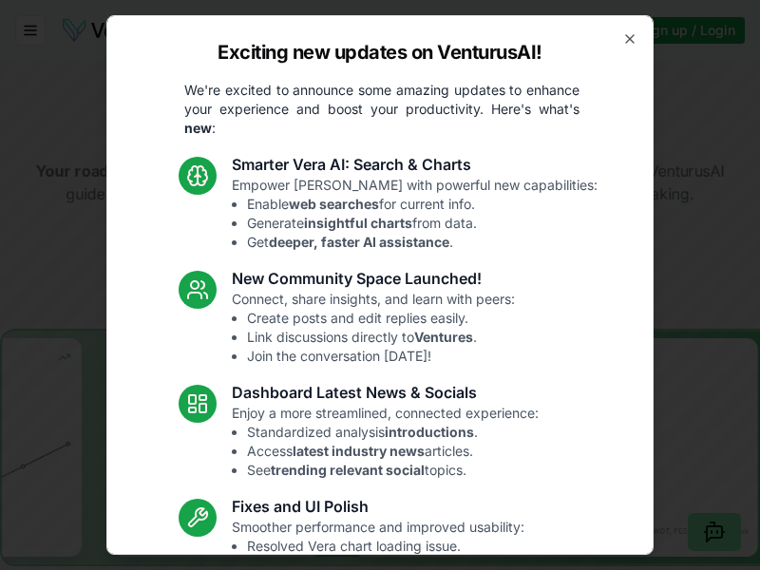 This screenshot has height=570, width=760. What do you see at coordinates (382, 109) in the screenshot?
I see `p: We're excited to announce some amazing updates to enhance your experience and boost your producti...` at bounding box center [382, 109].